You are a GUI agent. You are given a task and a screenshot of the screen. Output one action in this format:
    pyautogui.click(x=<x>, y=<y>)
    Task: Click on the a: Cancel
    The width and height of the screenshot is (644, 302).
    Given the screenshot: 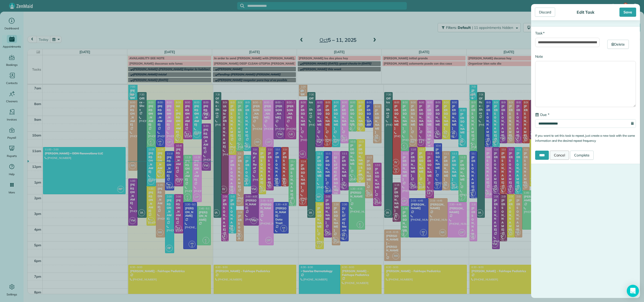 What is the action you would take?
    pyautogui.click(x=560, y=155)
    